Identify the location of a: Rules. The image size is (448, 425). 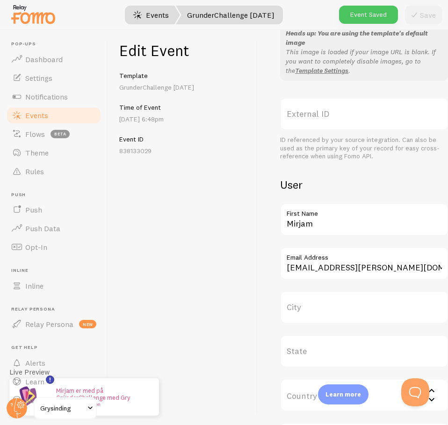
(54, 172).